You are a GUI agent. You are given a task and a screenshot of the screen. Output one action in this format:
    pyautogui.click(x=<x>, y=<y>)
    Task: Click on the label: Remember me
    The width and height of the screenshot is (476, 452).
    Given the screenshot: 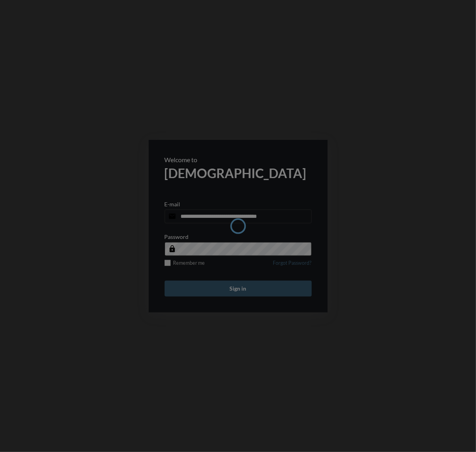 What is the action you would take?
    pyautogui.click(x=185, y=263)
    